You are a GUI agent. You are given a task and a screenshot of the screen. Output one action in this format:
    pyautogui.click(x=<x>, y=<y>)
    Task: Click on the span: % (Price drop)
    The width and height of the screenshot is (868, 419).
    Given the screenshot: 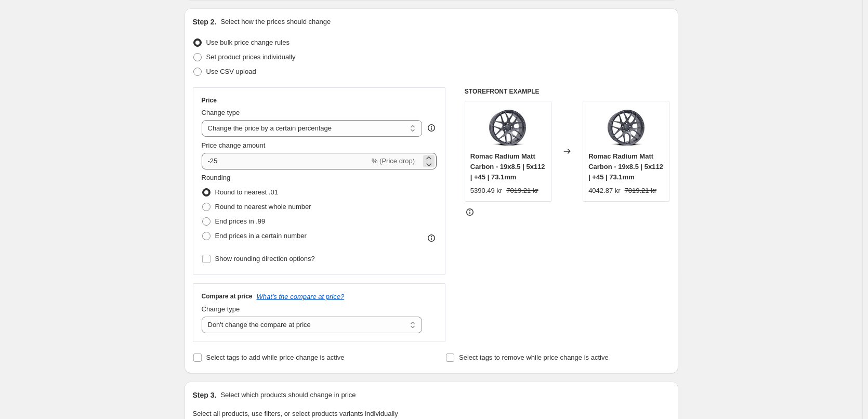 What is the action you would take?
    pyautogui.click(x=393, y=161)
    